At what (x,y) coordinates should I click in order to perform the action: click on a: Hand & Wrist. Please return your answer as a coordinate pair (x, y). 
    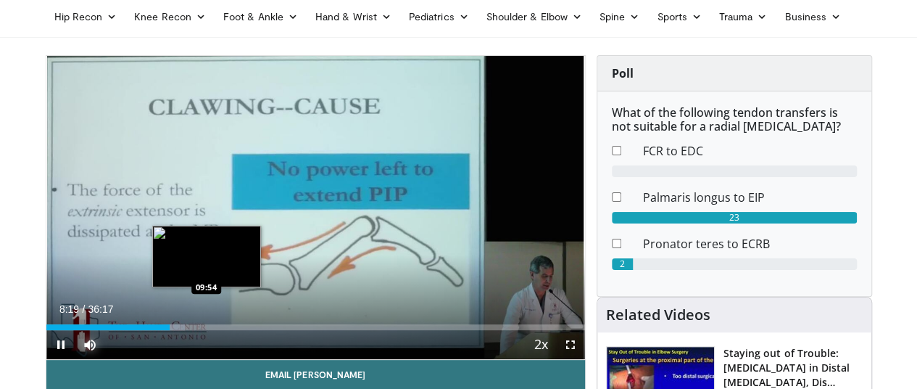
    Looking at the image, I should click on (353, 17).